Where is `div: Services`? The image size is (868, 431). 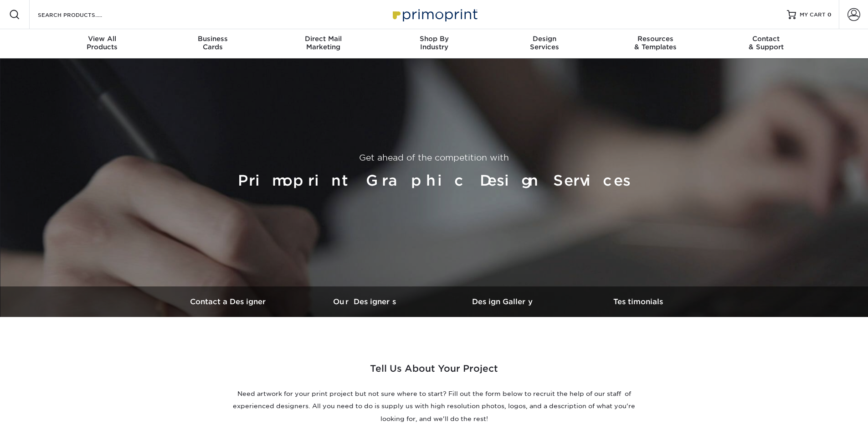 div: Services is located at coordinates (544, 43).